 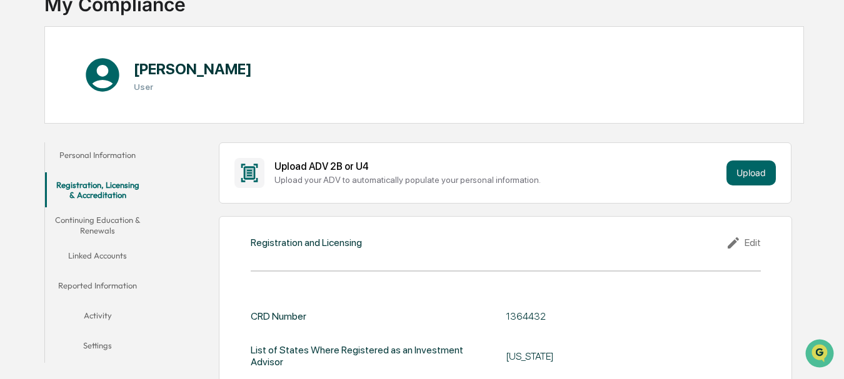 I want to click on button: Open customer support, so click(x=16, y=16).